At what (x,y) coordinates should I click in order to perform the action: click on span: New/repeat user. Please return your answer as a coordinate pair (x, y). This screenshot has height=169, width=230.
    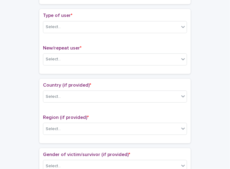
    Looking at the image, I should click on (62, 48).